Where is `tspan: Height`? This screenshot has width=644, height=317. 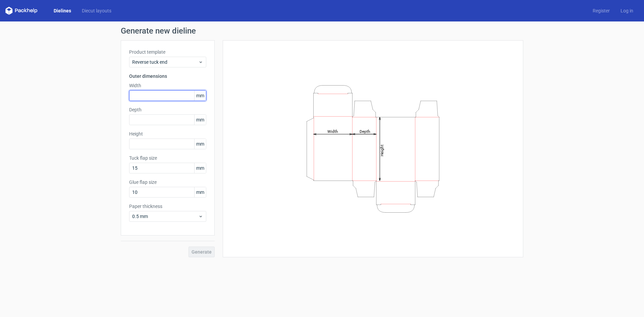
tspan: Height is located at coordinates (382, 150).